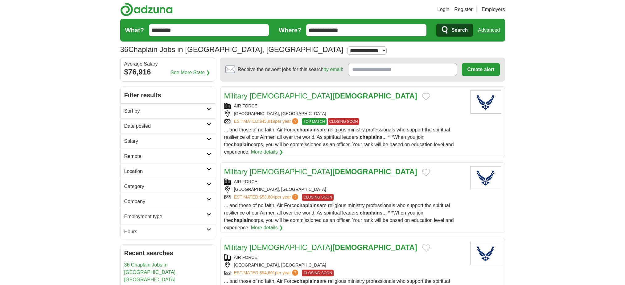  Describe the element at coordinates (165, 141) in the screenshot. I see `h2: Salary` at that location.